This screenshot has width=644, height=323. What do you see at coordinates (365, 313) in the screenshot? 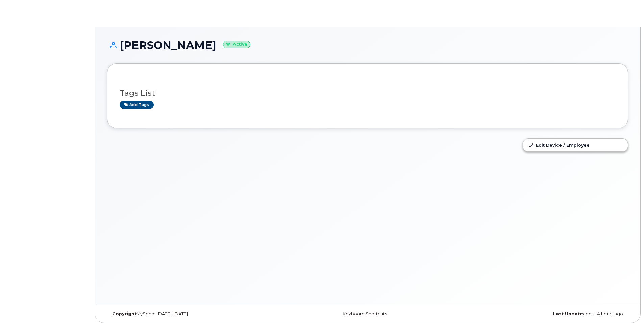
I see `a: Keyboard Shortcuts` at bounding box center [365, 313].